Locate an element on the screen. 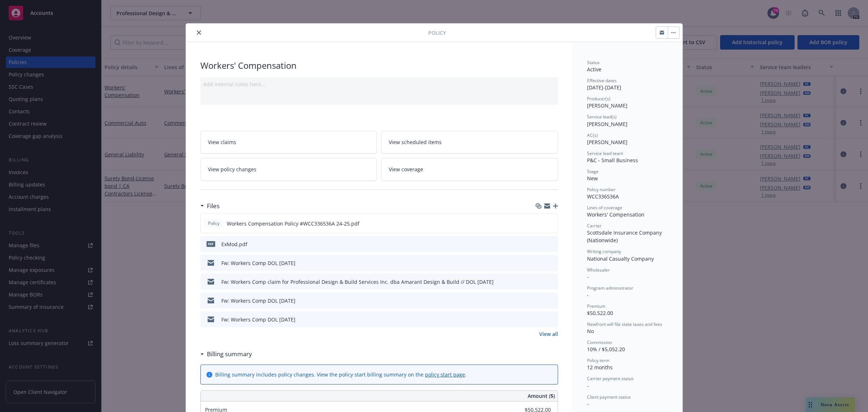 This screenshot has height=412, width=868. span: National Casualty Company is located at coordinates (620, 258).